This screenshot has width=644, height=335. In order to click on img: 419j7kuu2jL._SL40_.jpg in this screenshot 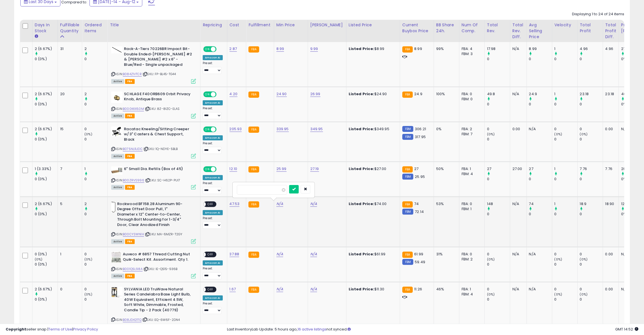, I will do `click(117, 97)`.